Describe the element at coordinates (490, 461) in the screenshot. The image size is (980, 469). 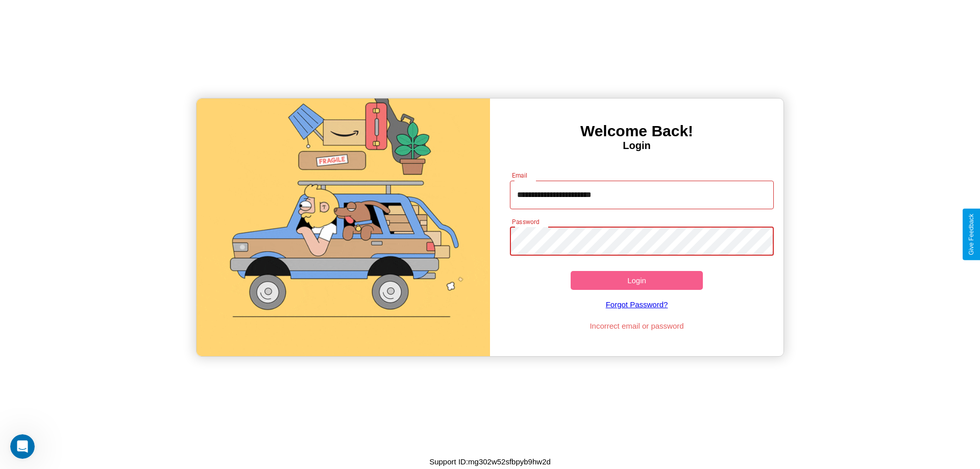
I see `p: Support ID: mg302w52sfbpyb9hw2d` at that location.